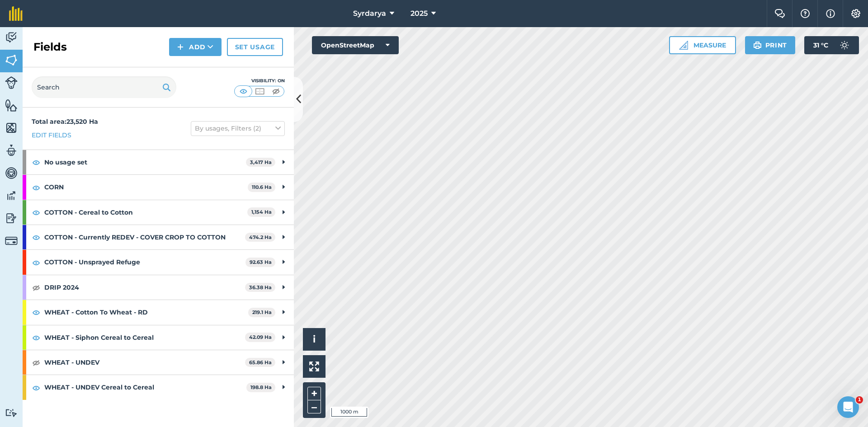 The image size is (868, 427). I want to click on button: Print, so click(770, 45).